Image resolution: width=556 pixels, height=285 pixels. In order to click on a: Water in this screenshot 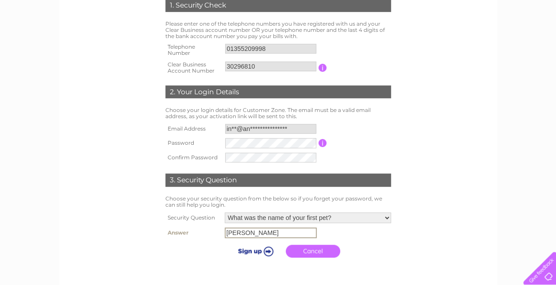, I will do `click(440, 41)`.